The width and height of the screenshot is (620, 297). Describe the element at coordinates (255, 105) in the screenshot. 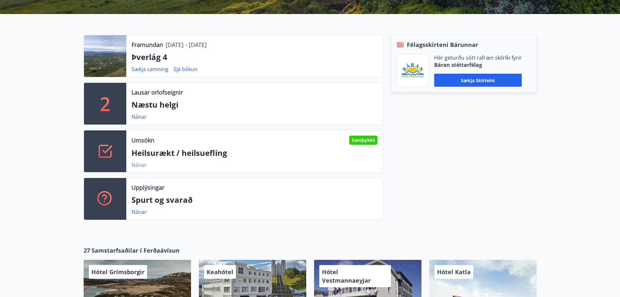

I see `p: Næstu helgi` at that location.